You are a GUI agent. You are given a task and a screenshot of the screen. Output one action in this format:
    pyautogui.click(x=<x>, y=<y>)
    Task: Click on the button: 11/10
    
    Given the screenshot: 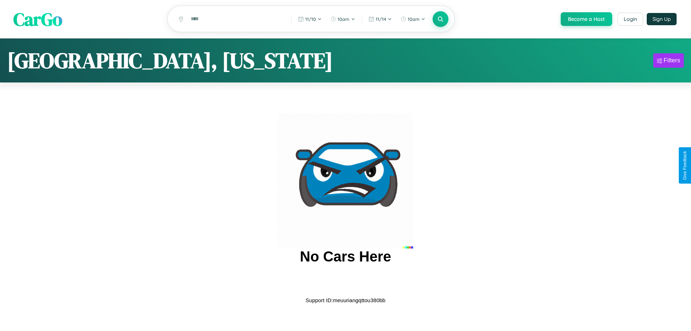 What is the action you would take?
    pyautogui.click(x=310, y=19)
    